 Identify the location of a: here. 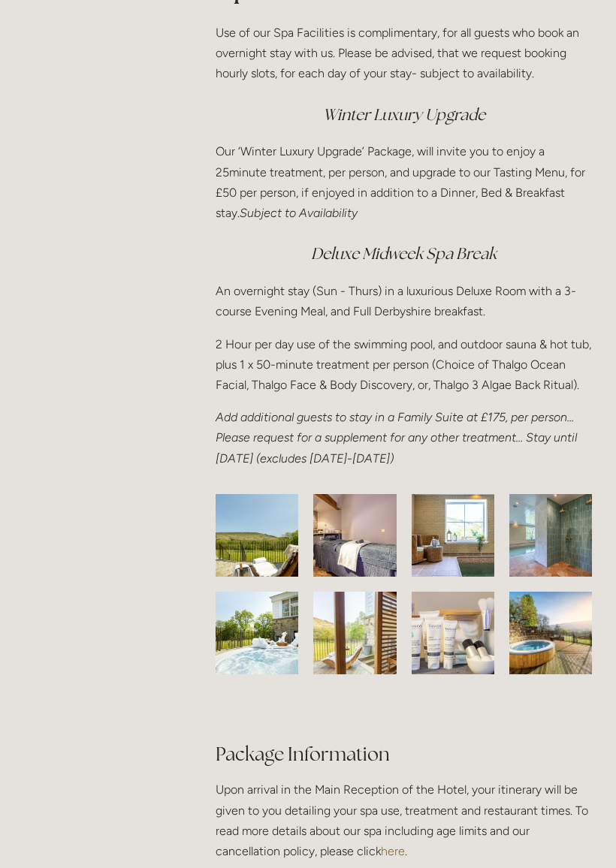
(393, 851).